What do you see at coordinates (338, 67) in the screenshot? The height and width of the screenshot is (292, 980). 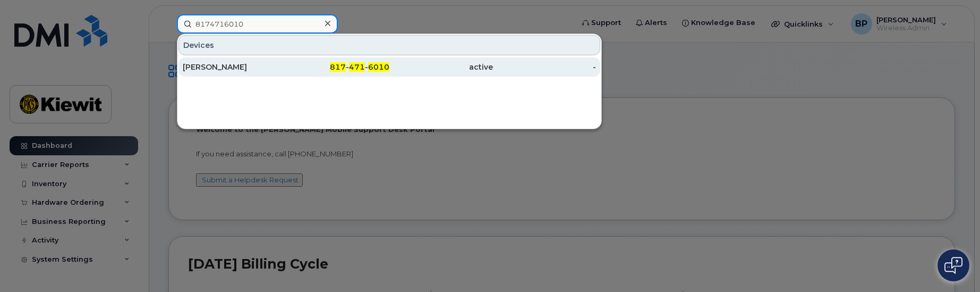 I see `span: 817` at bounding box center [338, 67].